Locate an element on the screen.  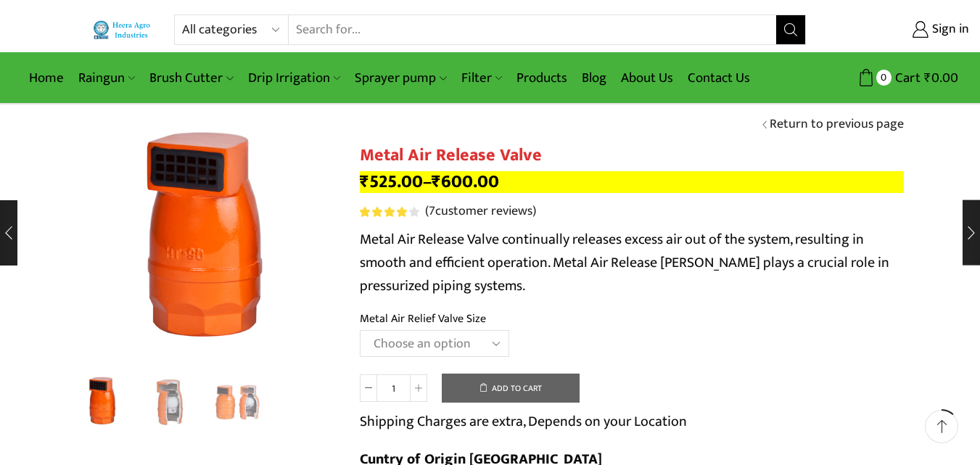
button: Search button is located at coordinates (791, 29).